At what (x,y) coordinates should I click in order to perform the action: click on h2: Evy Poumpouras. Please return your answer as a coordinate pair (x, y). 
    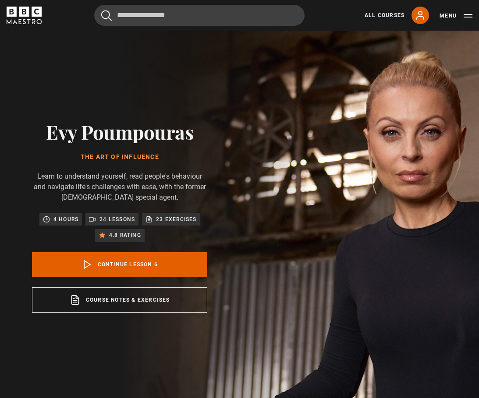
    Looking at the image, I should click on (120, 132).